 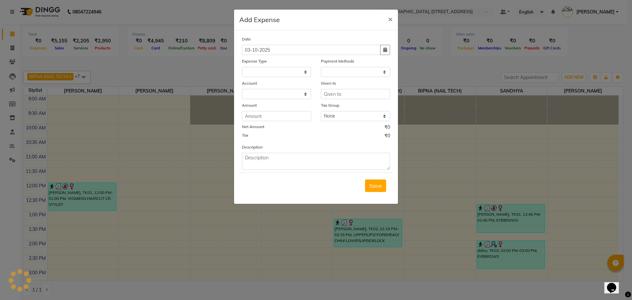 What do you see at coordinates (245, 135) in the screenshot?
I see `label: Tax` at bounding box center [245, 135].